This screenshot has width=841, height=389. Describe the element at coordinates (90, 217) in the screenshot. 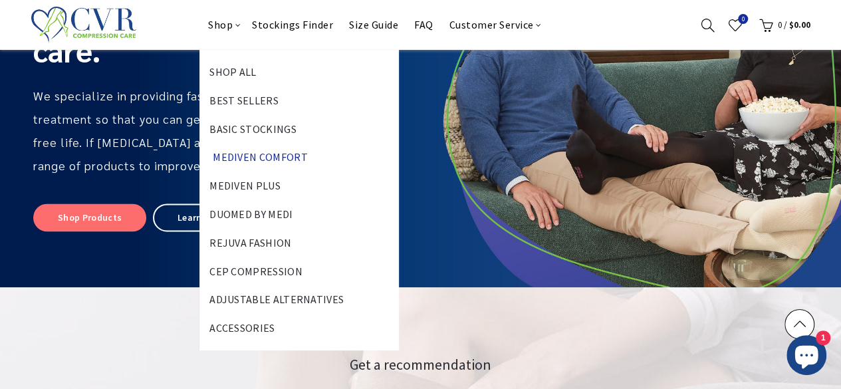

I see `a: Shop Products` at that location.